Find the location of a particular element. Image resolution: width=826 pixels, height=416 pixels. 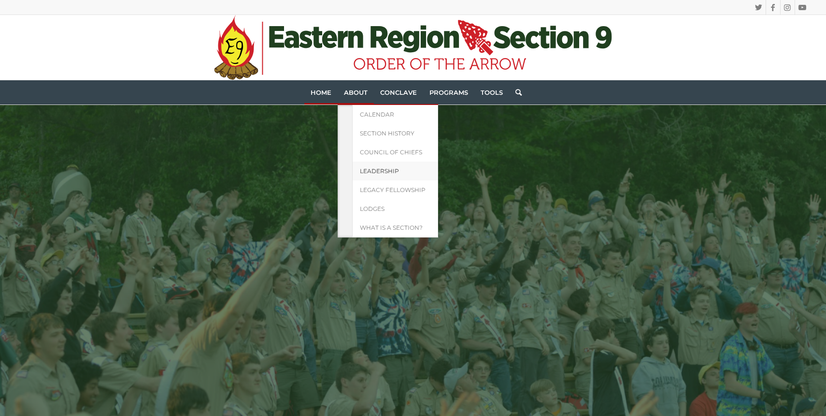

a: About is located at coordinates (356, 92).